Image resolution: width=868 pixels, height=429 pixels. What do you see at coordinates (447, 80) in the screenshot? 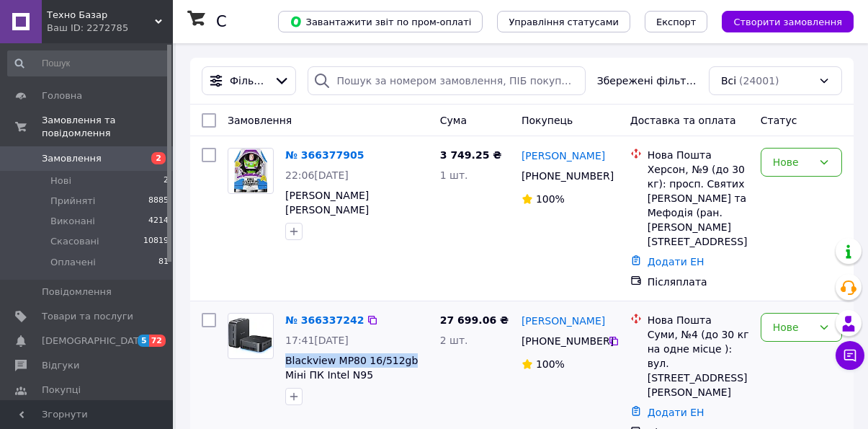
I see `input: Пошук за номером замовлення, ПІБ покупця, номером телефону, Email, номером накладної` at bounding box center [447, 80].